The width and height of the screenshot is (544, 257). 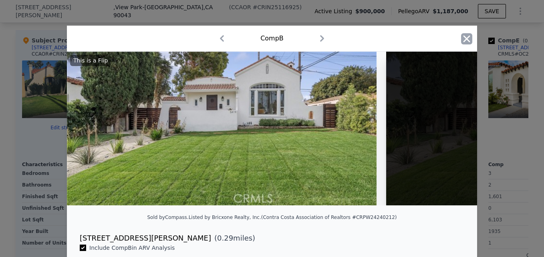 What do you see at coordinates (225, 238) in the screenshot?
I see `span: 0.29` at bounding box center [225, 238].